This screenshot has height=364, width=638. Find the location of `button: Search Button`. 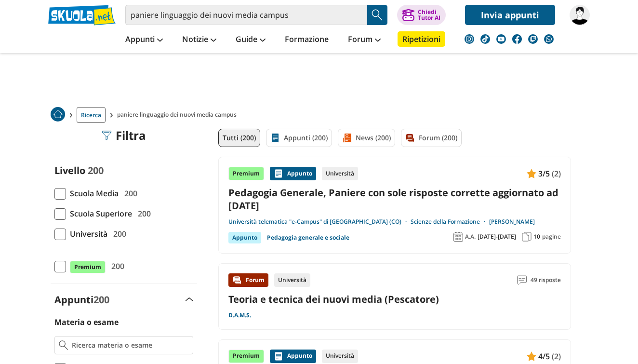

button: Search Button is located at coordinates (377, 15).